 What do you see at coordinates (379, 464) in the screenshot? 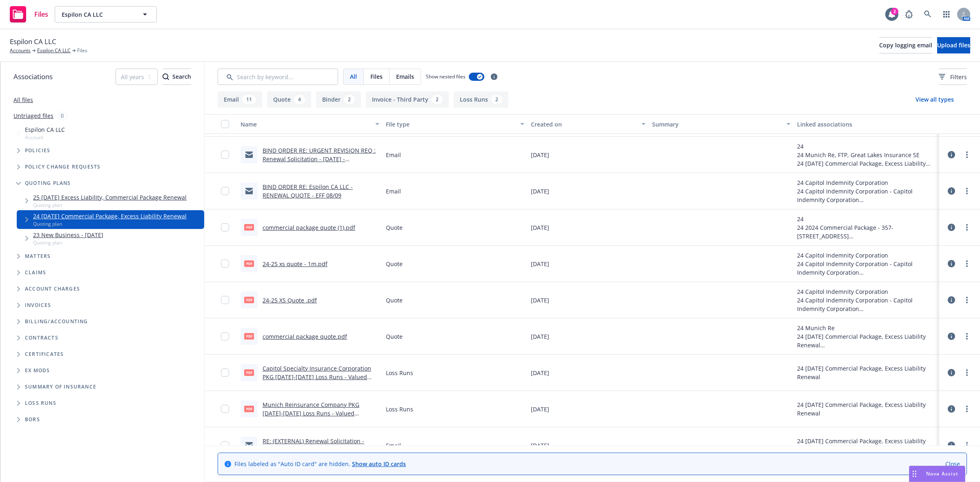
I see `a: Show auto ID cards` at bounding box center [379, 464].